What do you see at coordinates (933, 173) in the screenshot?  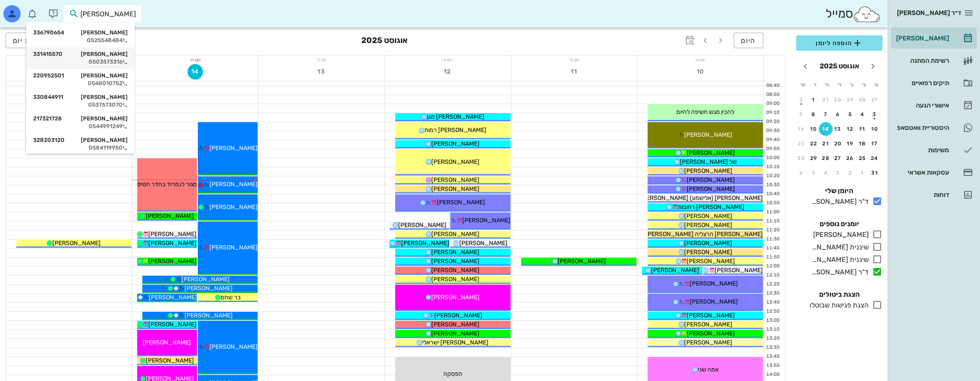 I see `a: עסקאות אשראי` at bounding box center [933, 173].